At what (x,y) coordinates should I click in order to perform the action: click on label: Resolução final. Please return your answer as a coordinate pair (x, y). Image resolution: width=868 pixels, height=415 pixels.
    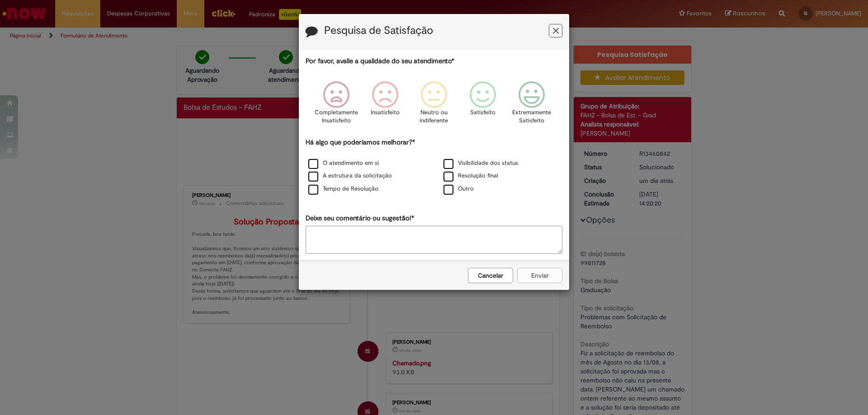
    Looking at the image, I should click on (471, 176).